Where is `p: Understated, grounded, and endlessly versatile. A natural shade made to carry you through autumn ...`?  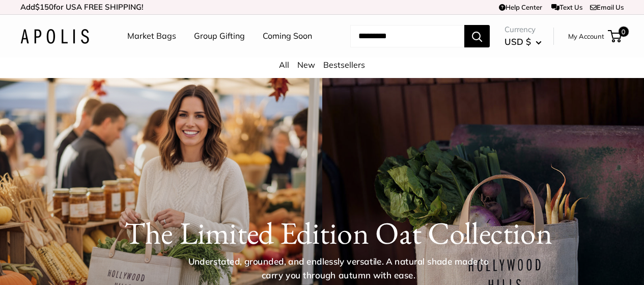 p: Understated, grounded, and endlessly versatile. A natural shade made to carry you through autumn ... is located at coordinates (338, 268).